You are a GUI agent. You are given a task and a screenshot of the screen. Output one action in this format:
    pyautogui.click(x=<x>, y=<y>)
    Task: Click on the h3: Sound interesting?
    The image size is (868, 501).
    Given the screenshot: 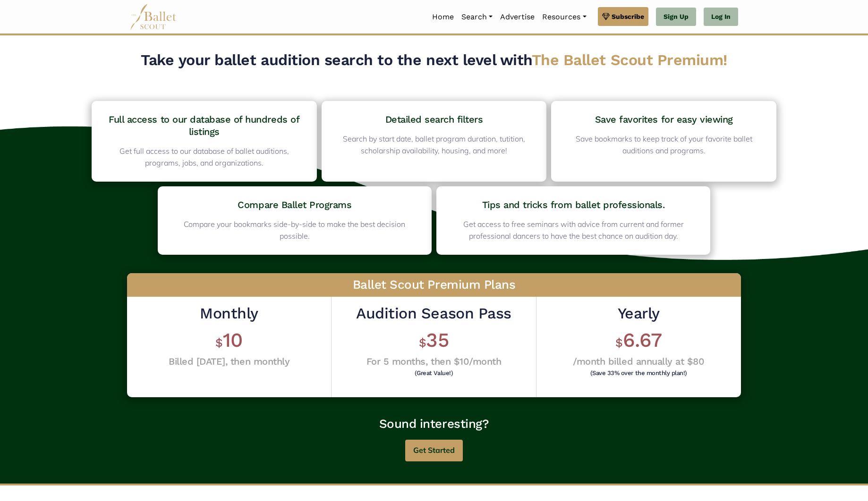 What is the action you would take?
    pyautogui.click(x=434, y=424)
    